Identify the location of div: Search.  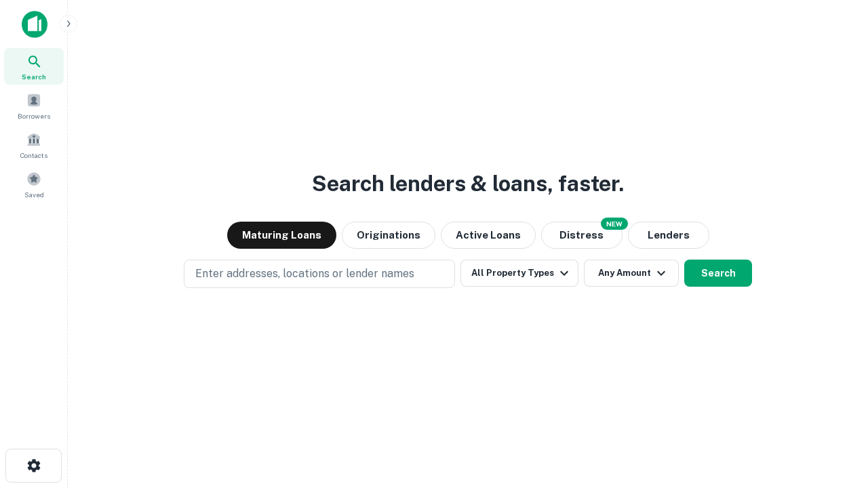
(34, 67).